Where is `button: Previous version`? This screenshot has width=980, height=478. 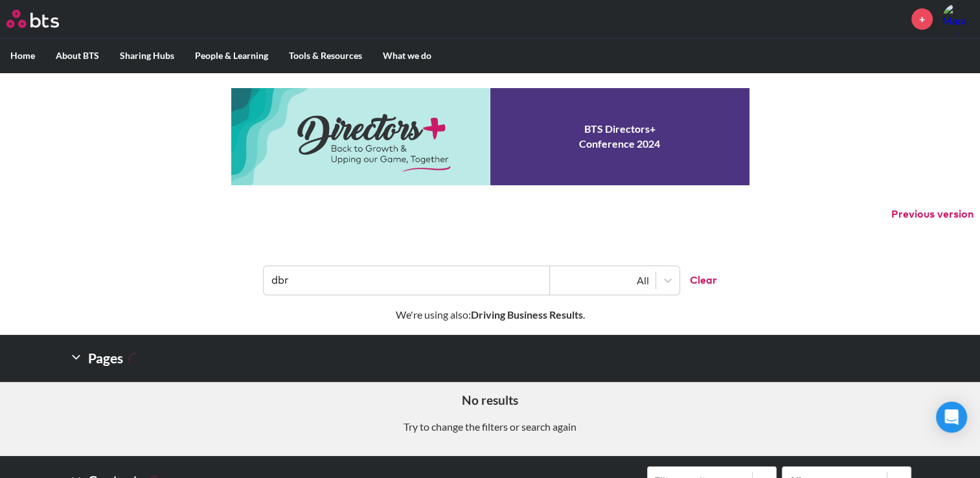
button: Previous version is located at coordinates (933, 214).